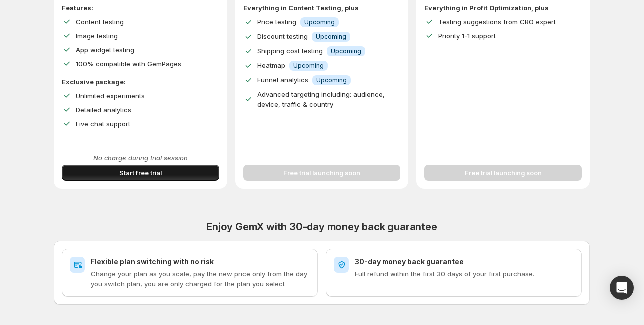 Image resolution: width=644 pixels, height=325 pixels. I want to click on span: Funnel analytics, so click(283, 80).